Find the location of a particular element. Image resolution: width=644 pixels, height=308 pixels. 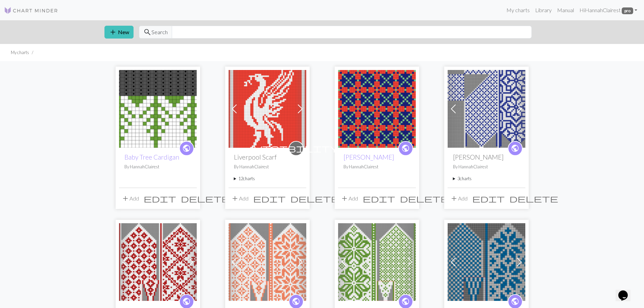

a: Manual is located at coordinates (565, 11).